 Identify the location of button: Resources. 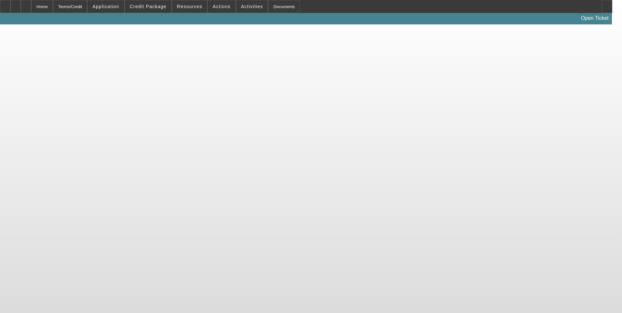
(190, 7).